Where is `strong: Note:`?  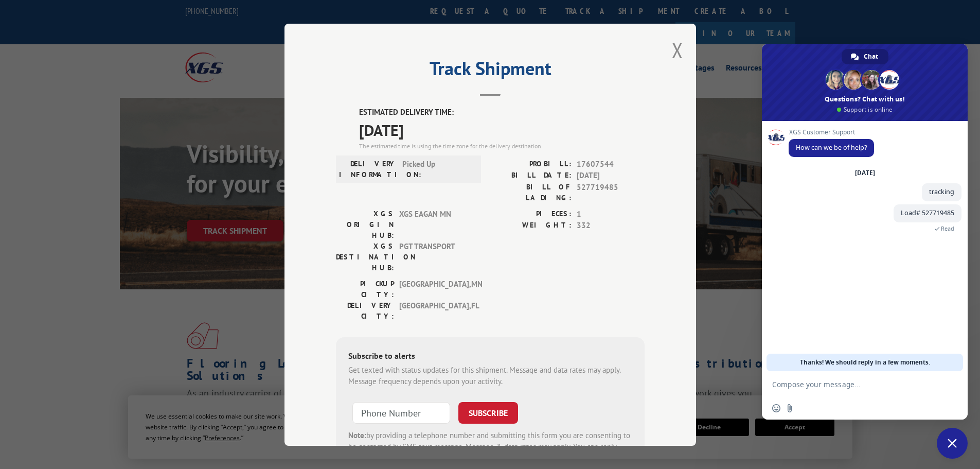 strong: Note: is located at coordinates (357, 435).